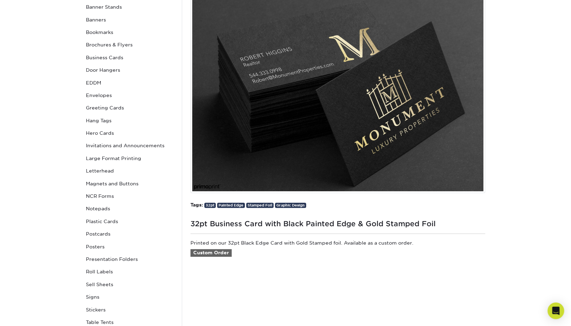 The width and height of the screenshot is (571, 326). What do you see at coordinates (211, 253) in the screenshot?
I see `a: Custom Order` at bounding box center [211, 253].